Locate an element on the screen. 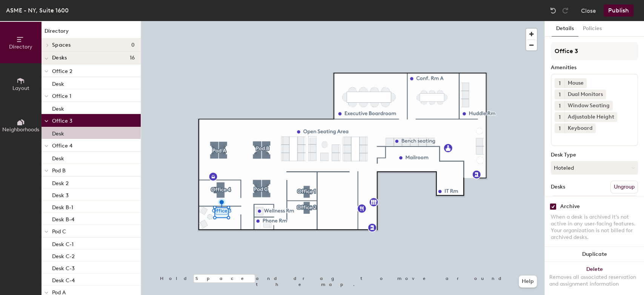  div: Window Seating is located at coordinates (588, 106).